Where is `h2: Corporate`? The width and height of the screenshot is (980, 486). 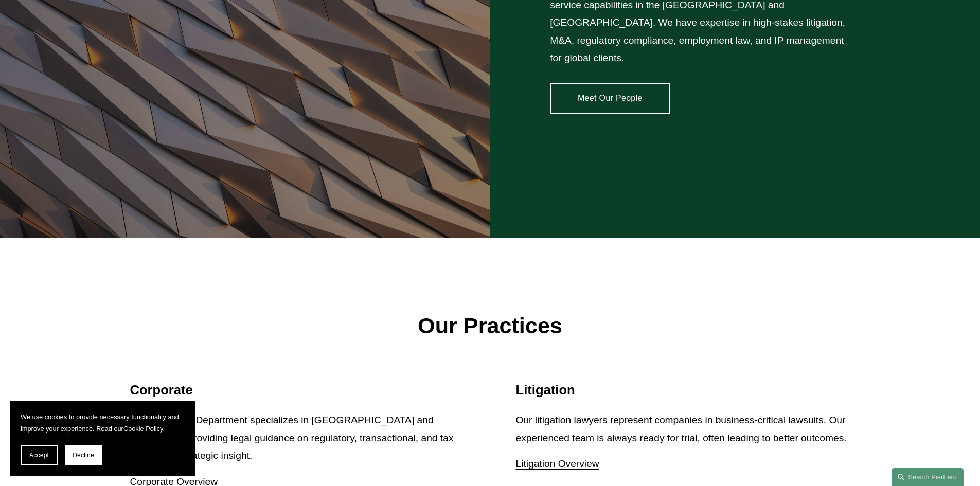 h2: Corporate is located at coordinates (298, 390).